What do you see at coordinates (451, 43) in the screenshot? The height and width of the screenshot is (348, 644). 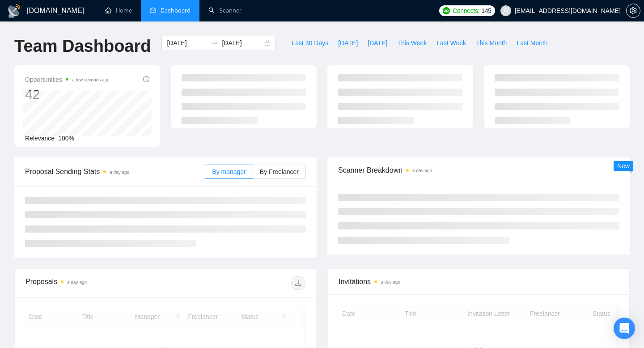 I see `span: Last Week` at bounding box center [451, 43].